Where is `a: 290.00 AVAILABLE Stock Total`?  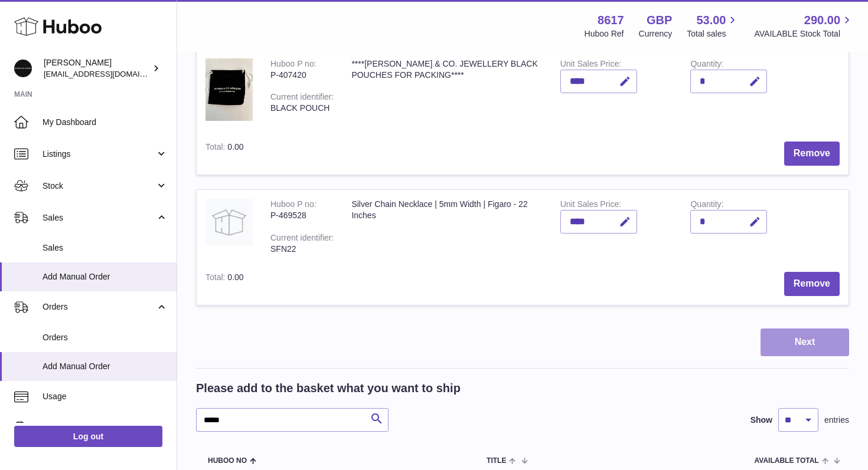 a: 290.00 AVAILABLE Stock Total is located at coordinates (803, 26).